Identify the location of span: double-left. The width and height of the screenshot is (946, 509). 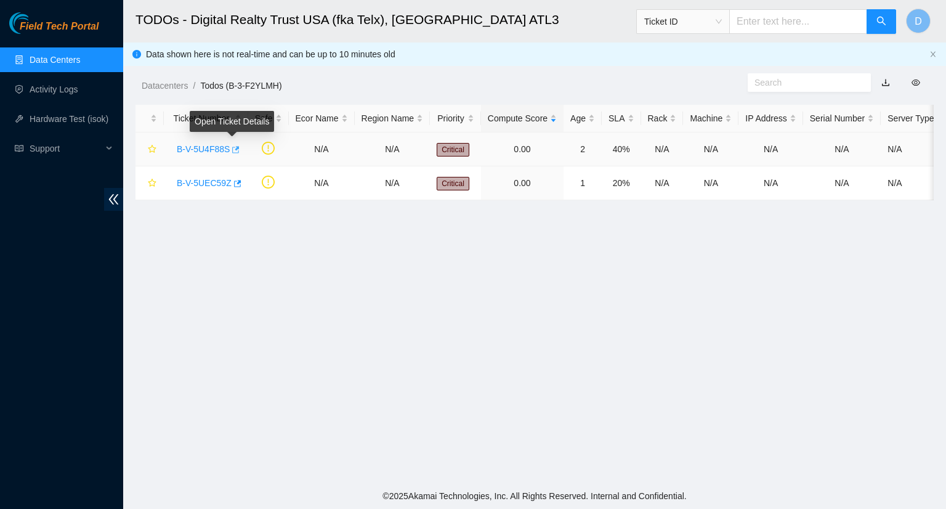
(113, 199).